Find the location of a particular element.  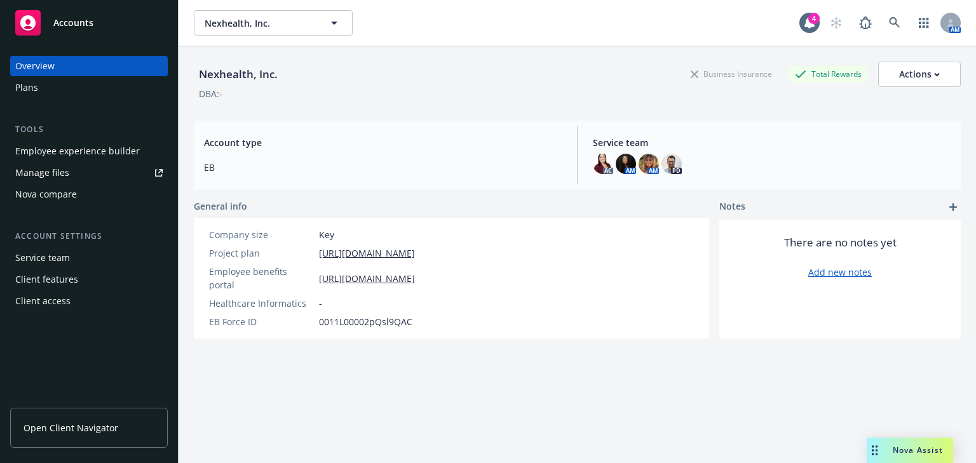

span: Notes is located at coordinates (732, 207).